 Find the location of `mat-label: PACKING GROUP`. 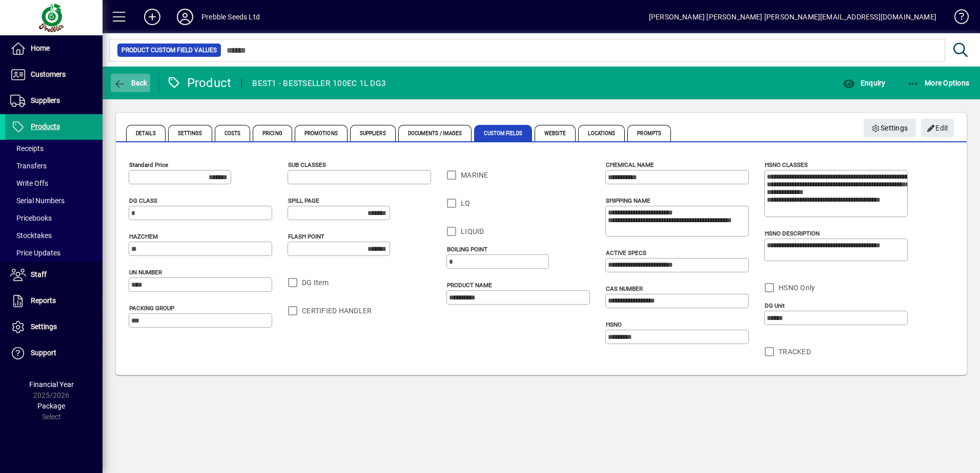

mat-label: PACKING GROUP is located at coordinates (152, 308).